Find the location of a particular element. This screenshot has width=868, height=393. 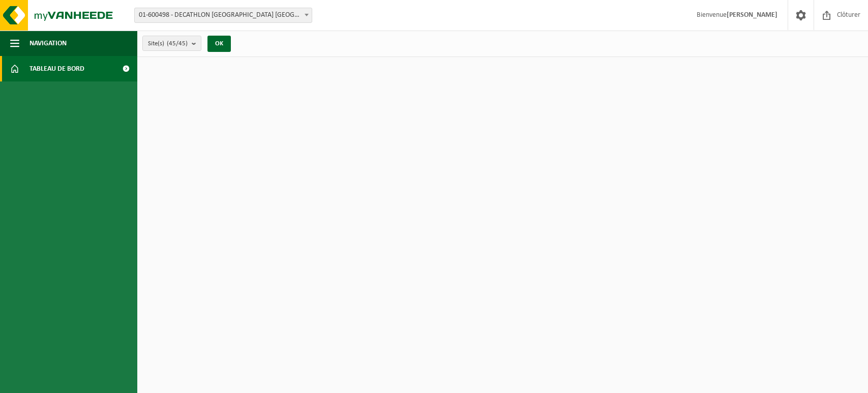

count: (45/45) is located at coordinates (177, 43).